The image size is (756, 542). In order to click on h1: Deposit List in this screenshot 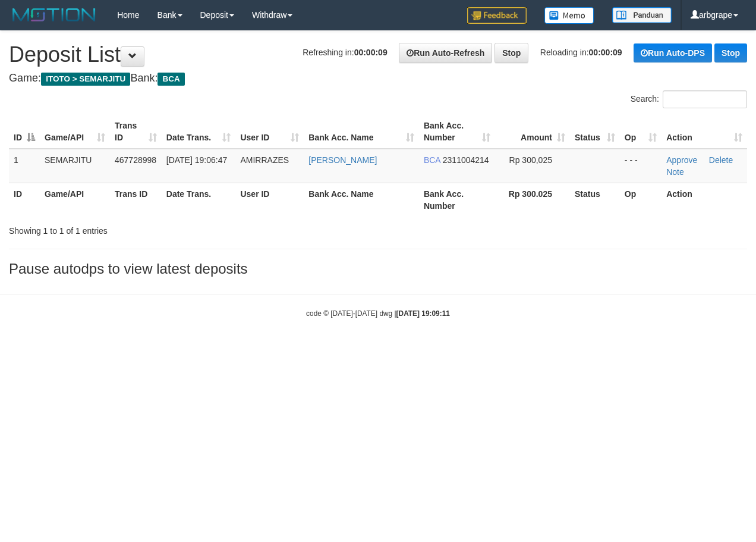, I will do `click(378, 55)`.